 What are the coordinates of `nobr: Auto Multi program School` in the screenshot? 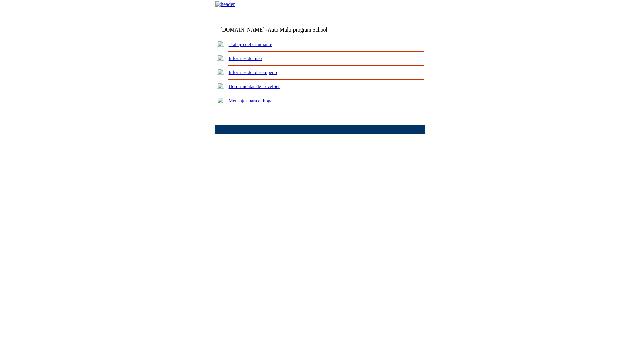 It's located at (297, 29).